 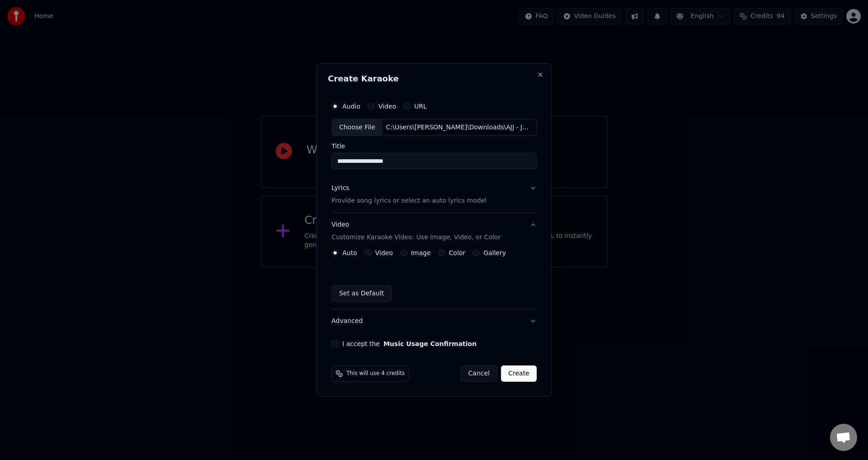 What do you see at coordinates (434, 279) in the screenshot?
I see `div: VideoCustomize Karaoke Video: Use Image, Video, or Color` at bounding box center [434, 279].